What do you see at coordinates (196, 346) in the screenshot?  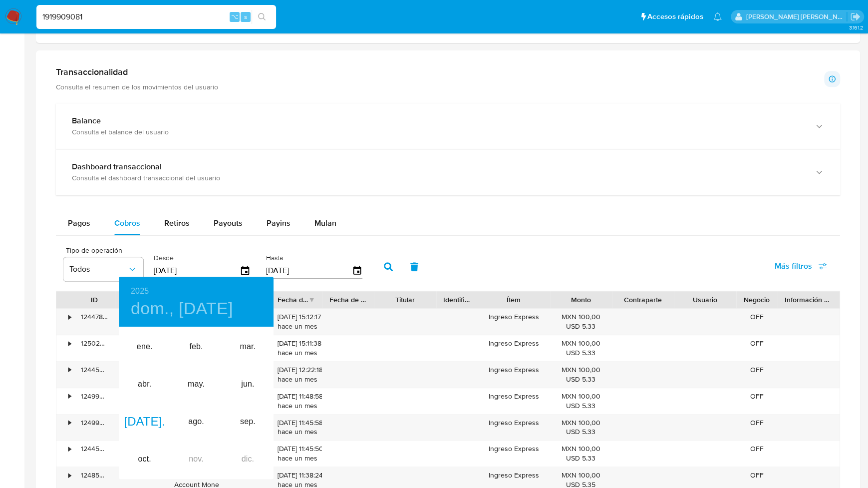 I see `div: feb.` at bounding box center [196, 346].